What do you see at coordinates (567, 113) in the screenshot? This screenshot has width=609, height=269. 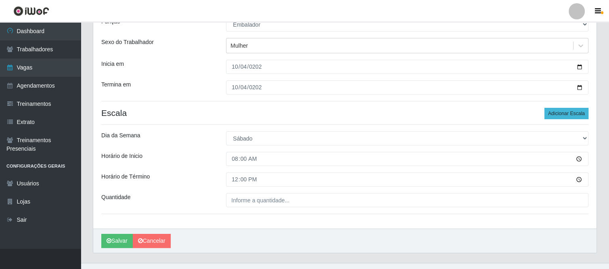 I see `button: Adicionar Escala` at bounding box center [567, 113].